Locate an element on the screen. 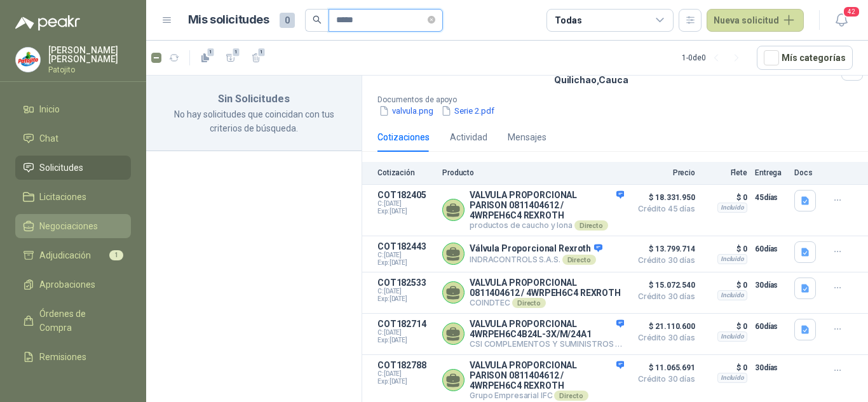 The image size is (868, 402). a: Órdenes de Compra is located at coordinates (73, 321).